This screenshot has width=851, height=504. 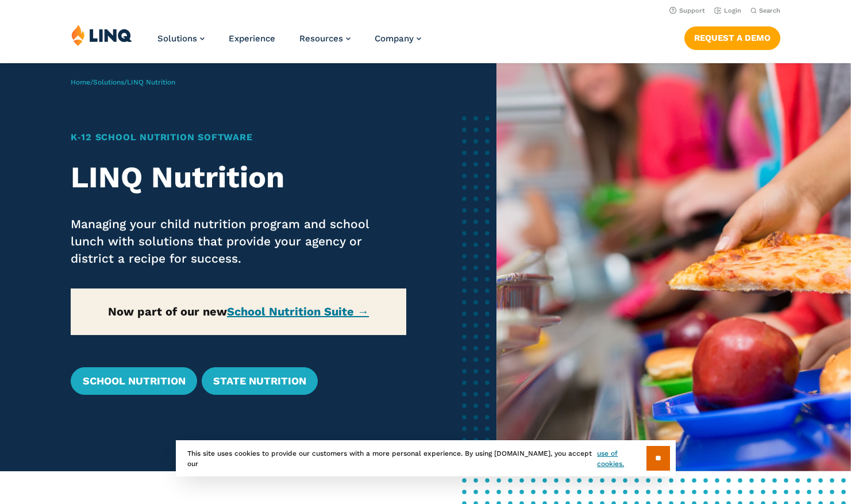 What do you see at coordinates (289, 43) in the screenshot?
I see `nav: Primary Navigation` at bounding box center [289, 43].